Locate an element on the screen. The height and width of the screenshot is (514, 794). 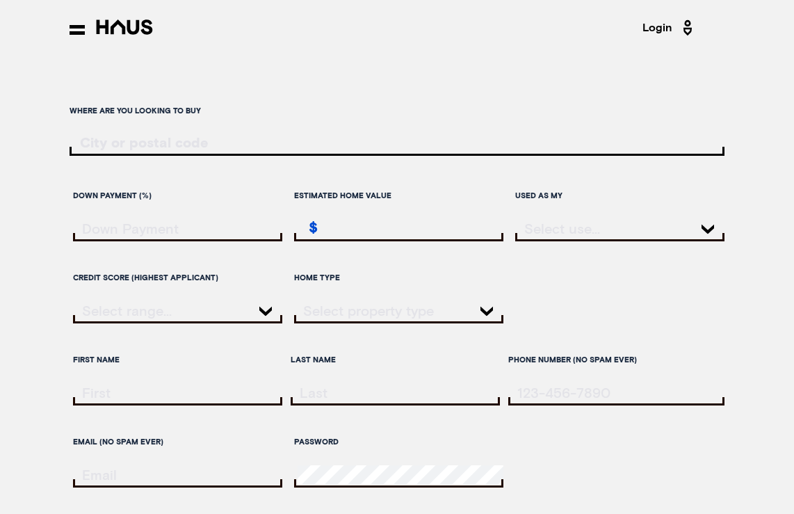
input: password is located at coordinates (401, 475).